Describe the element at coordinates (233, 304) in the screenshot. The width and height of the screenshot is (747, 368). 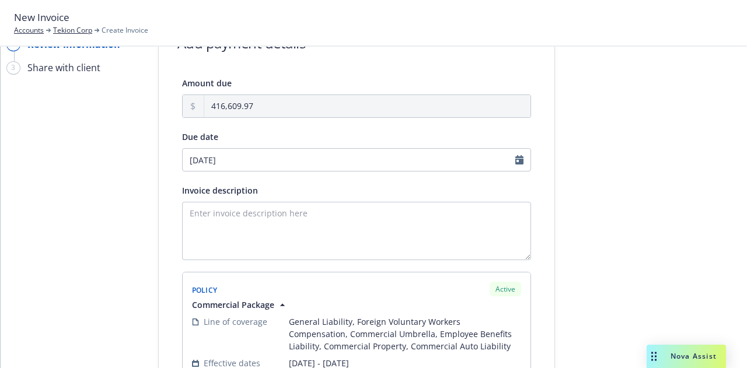
I see `span: Commercial Package` at that location.